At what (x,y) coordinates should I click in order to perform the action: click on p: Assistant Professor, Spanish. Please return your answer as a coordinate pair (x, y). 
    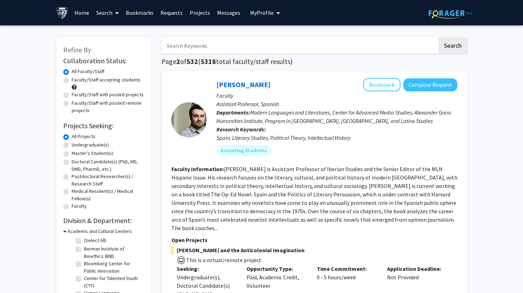
    Looking at the image, I should click on (337, 104).